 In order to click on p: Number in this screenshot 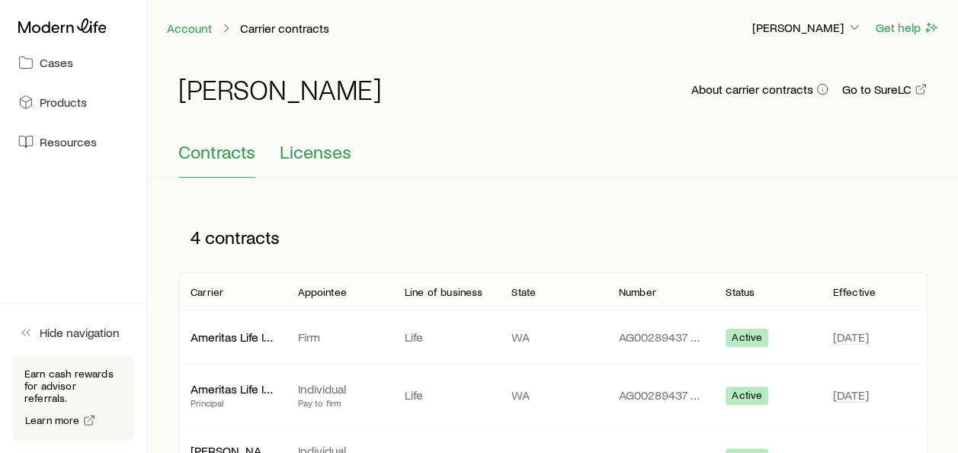, I will do `click(637, 292)`.